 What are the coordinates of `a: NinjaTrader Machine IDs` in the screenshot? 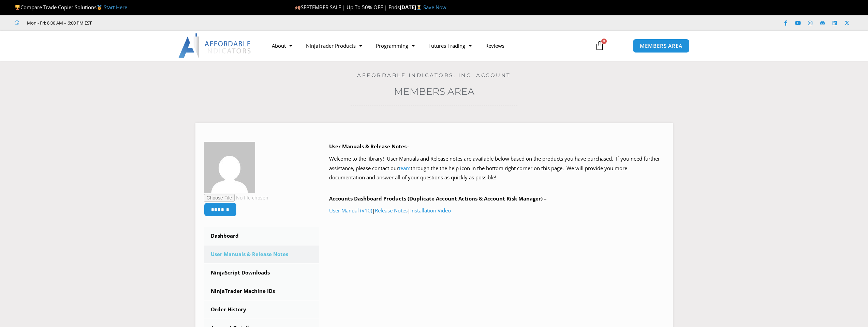 It's located at (262, 291).